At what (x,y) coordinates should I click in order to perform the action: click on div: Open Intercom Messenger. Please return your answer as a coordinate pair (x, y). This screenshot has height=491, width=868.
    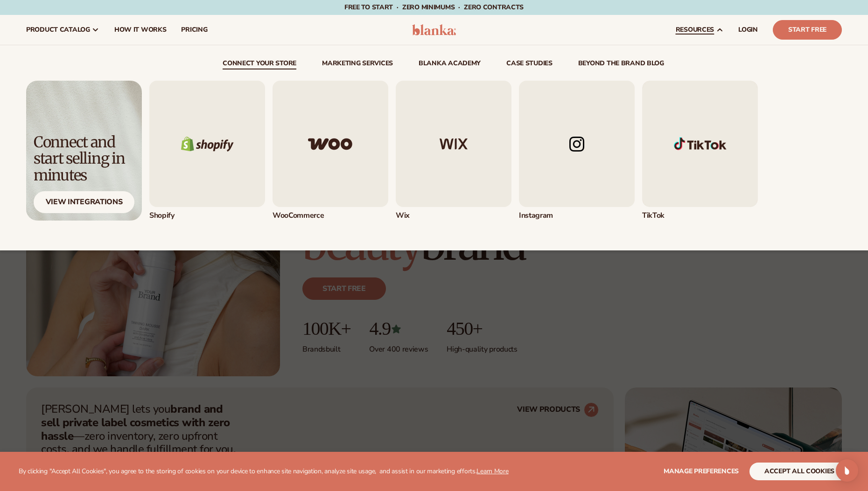
    Looking at the image, I should click on (847, 471).